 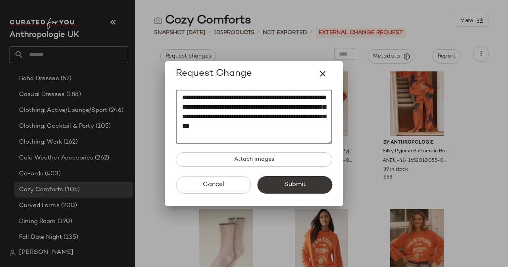 What do you see at coordinates (295, 185) in the screenshot?
I see `button: Submit` at bounding box center [295, 185].